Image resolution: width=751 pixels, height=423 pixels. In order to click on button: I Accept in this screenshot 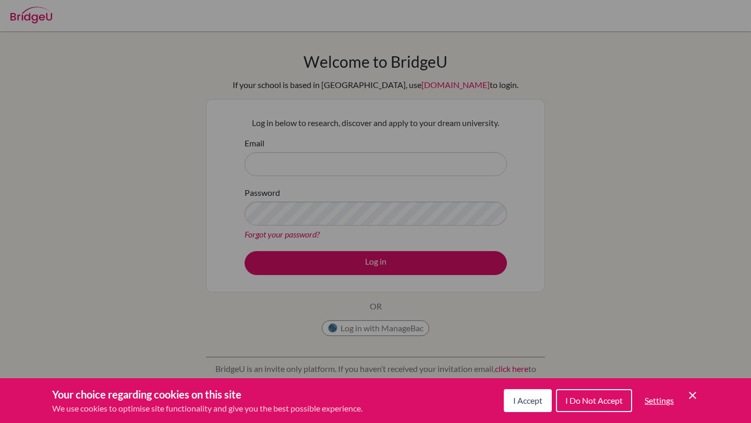, I will do `click(528, 401)`.